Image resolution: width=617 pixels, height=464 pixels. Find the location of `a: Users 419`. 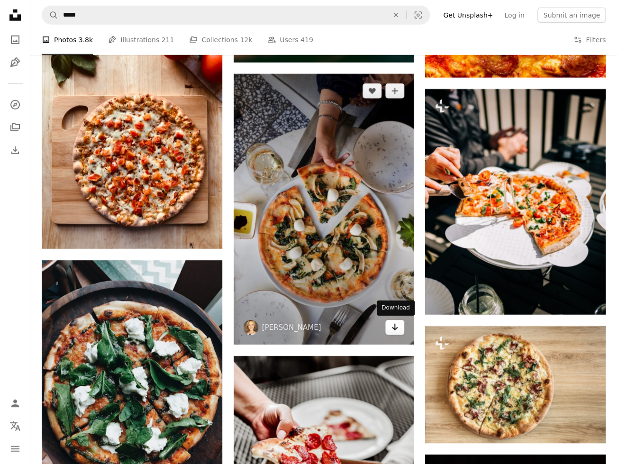

a: Users 419 is located at coordinates (290, 40).